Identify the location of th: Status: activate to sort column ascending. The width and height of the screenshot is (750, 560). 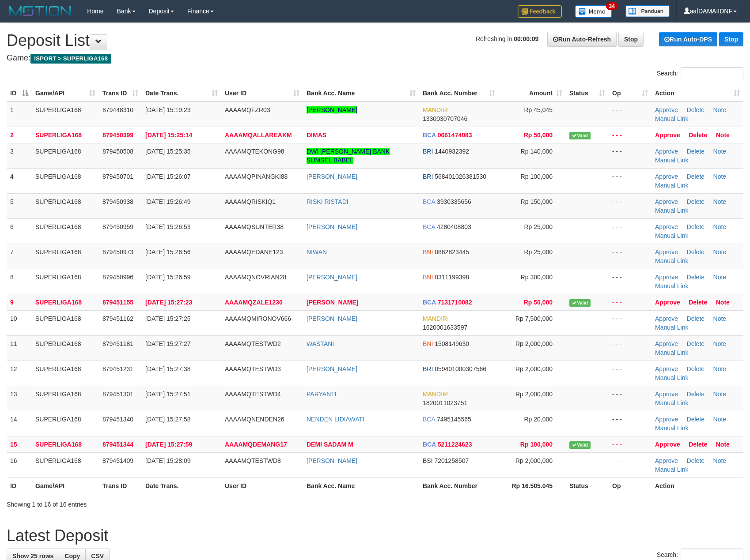
(587, 93).